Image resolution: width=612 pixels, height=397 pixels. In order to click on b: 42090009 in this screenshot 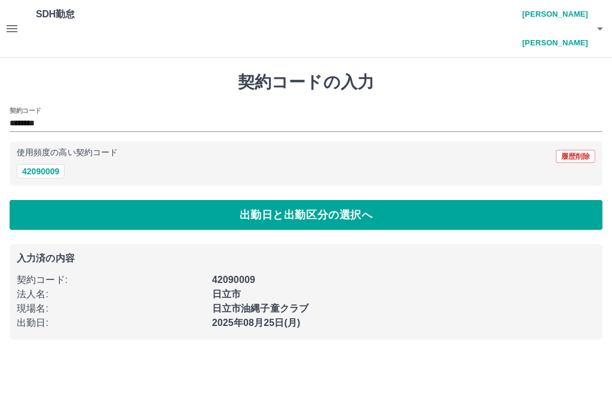, I will do `click(234, 280)`.